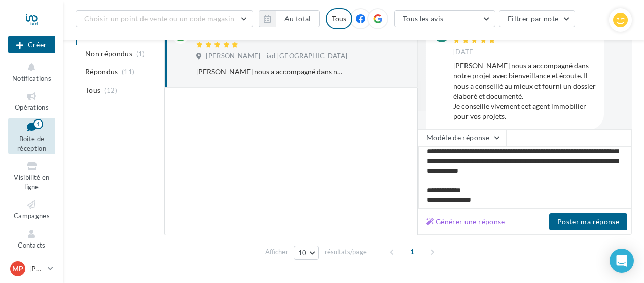 This screenshot has height=283, width=644. I want to click on span: Boîte de réception, so click(31, 144).